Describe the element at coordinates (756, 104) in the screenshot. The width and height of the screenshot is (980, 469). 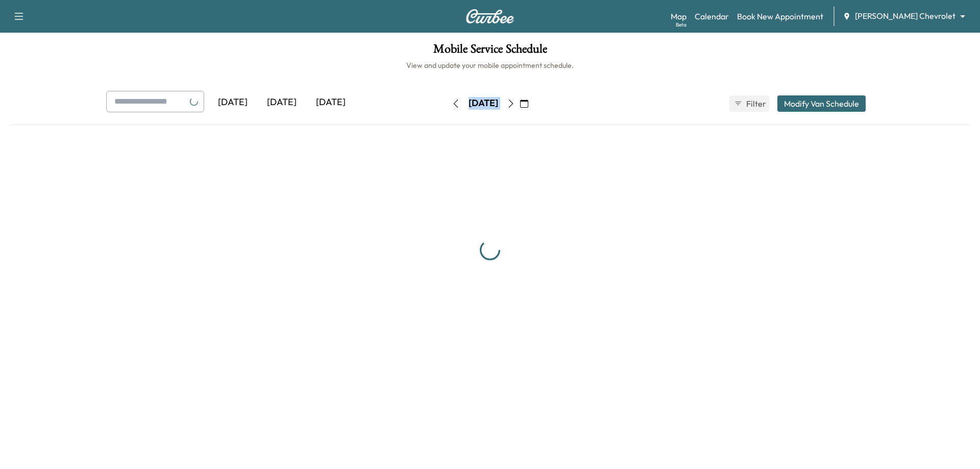
I see `span: Filter` at that location.